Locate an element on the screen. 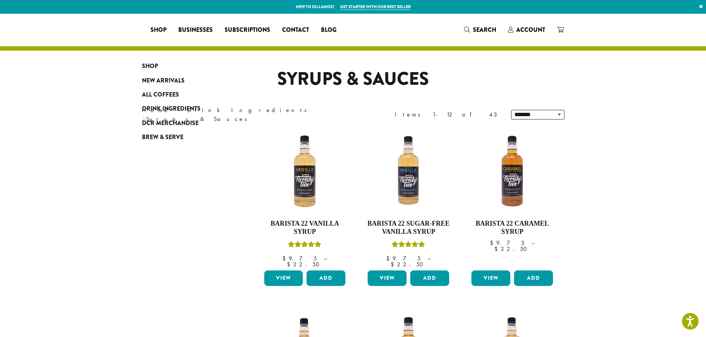 The height and width of the screenshot is (337, 706). span: Drink Ingredients is located at coordinates (171, 109).